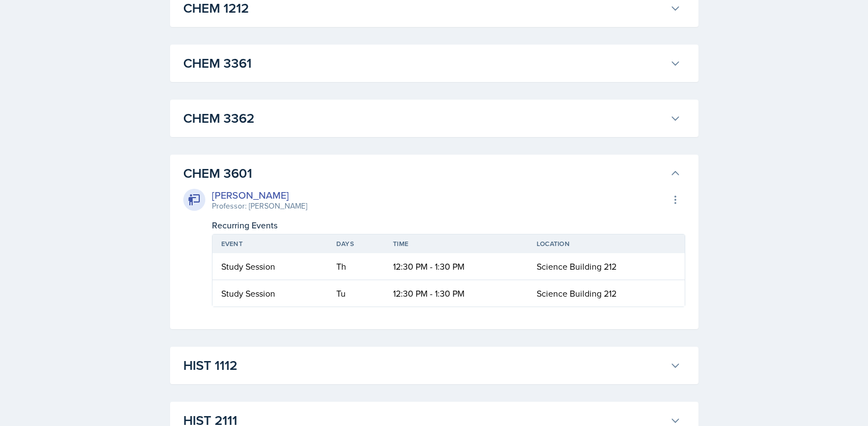  What do you see at coordinates (606, 244) in the screenshot?
I see `th: Location` at bounding box center [606, 244].